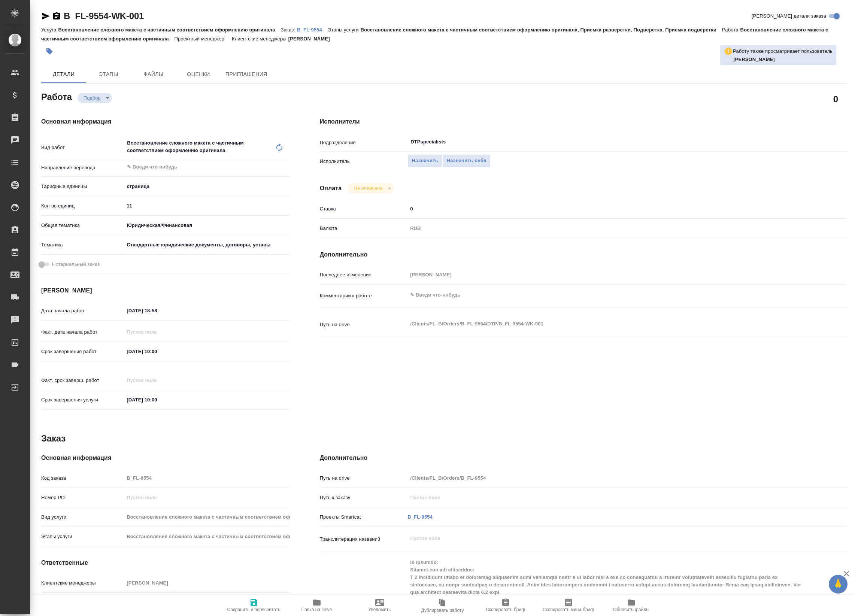  I want to click on button: Добавить тэг, so click(50, 51).